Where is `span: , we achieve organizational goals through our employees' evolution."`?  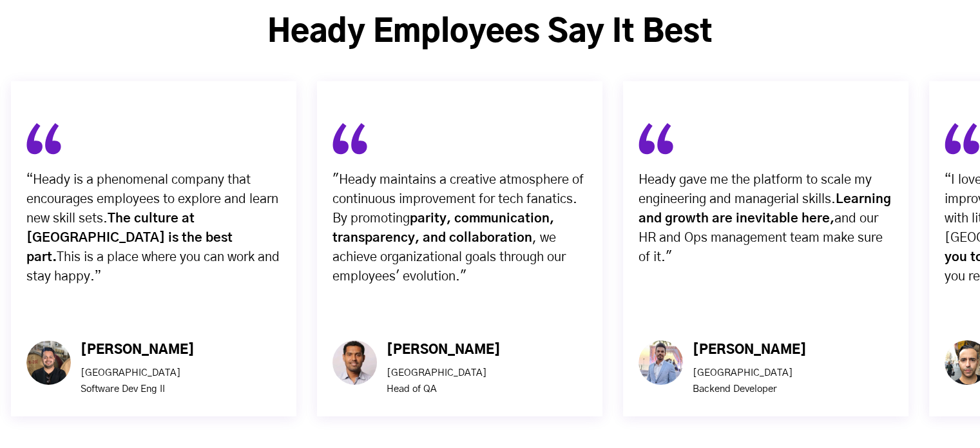
span: , we achieve organizational goals through our employees' evolution." is located at coordinates (449, 257).